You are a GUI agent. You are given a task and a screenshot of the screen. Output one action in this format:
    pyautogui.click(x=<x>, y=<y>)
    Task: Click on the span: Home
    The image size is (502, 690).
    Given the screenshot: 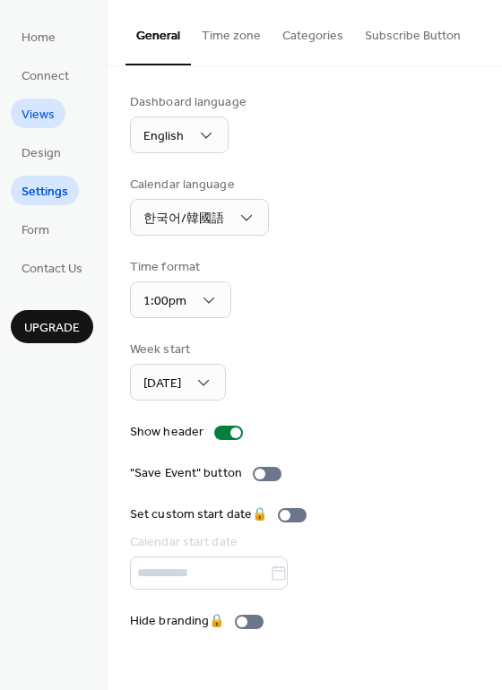 What is the action you would take?
    pyautogui.click(x=39, y=38)
    